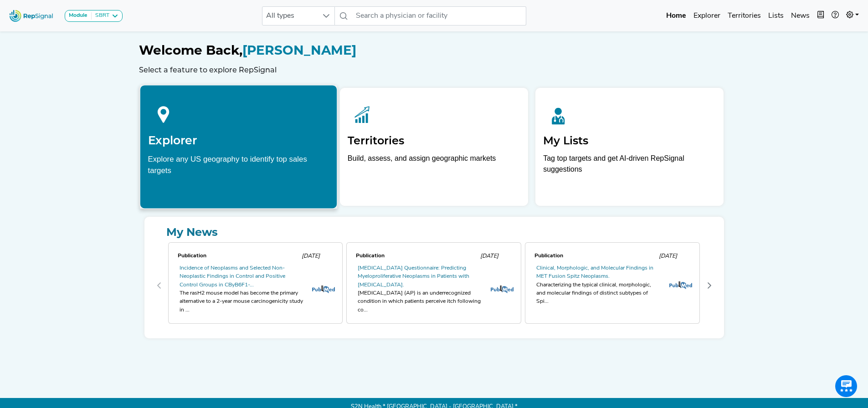  I want to click on div: SBRT, so click(100, 16).